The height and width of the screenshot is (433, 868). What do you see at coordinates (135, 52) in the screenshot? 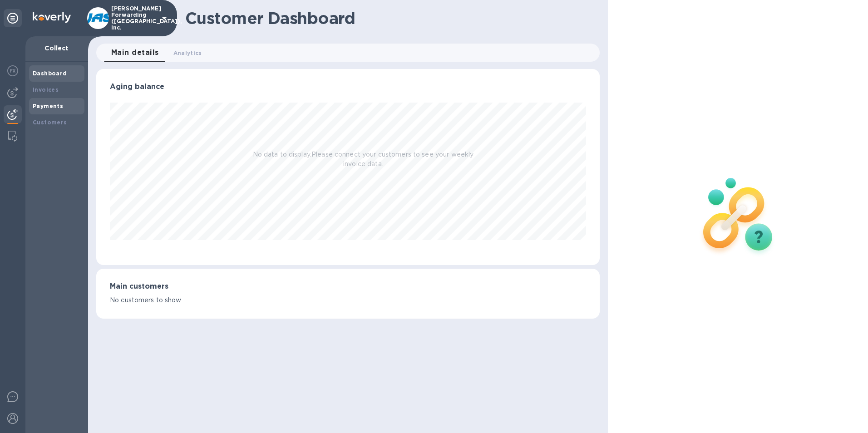
I see `span: Main details` at bounding box center [135, 52].